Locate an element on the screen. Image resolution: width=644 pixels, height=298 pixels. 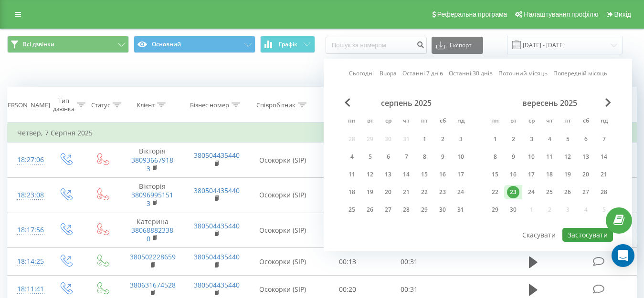
div: 25 is located at coordinates (550, 192).